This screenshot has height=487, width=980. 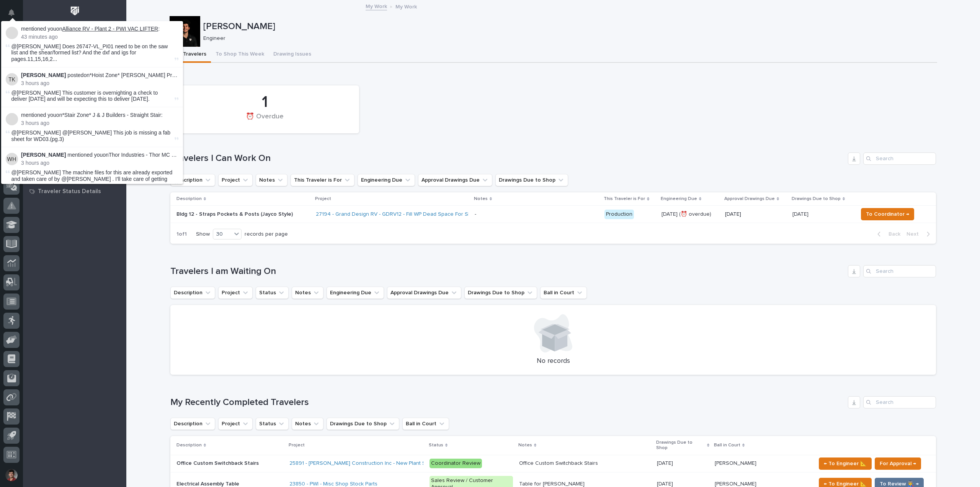 What do you see at coordinates (266, 234) in the screenshot?
I see `p: records per page` at bounding box center [266, 234].